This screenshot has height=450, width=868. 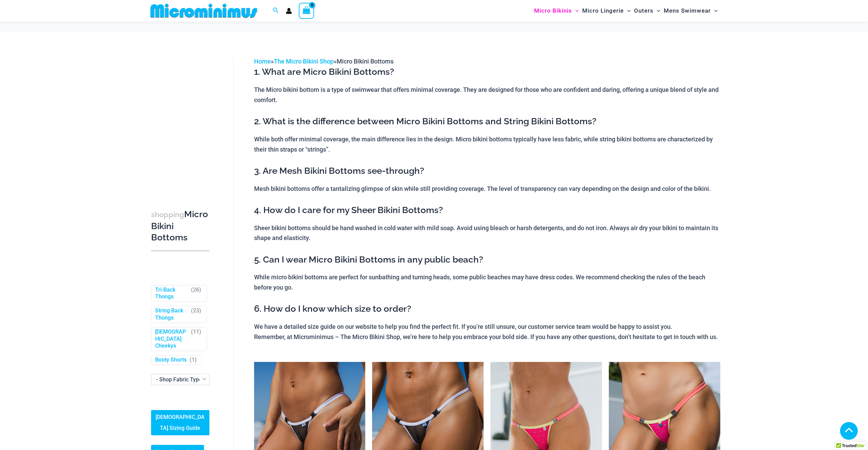 I want to click on span: Micro Bikini Bottoms, so click(x=365, y=61).